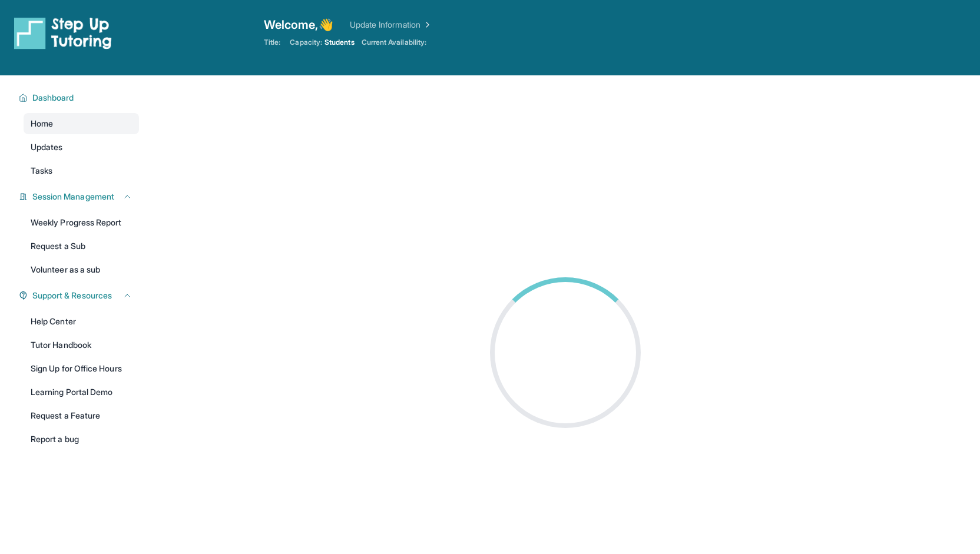  What do you see at coordinates (81, 392) in the screenshot?
I see `a: Learning Portal Demo` at bounding box center [81, 392].